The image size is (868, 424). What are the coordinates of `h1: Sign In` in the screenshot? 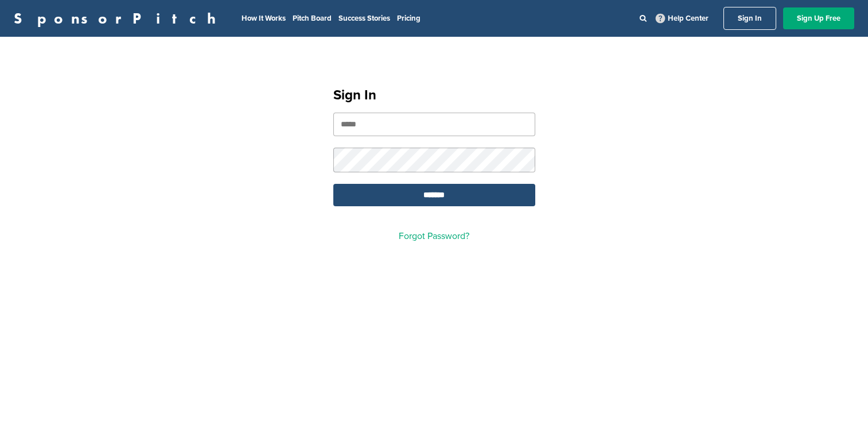 It's located at (434, 96).